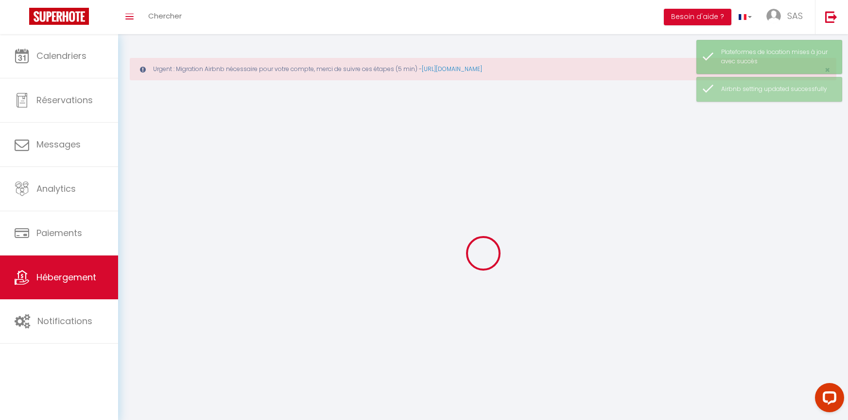 This screenshot has width=848, height=420. What do you see at coordinates (59, 16) in the screenshot?
I see `img: Super Booking` at bounding box center [59, 16].